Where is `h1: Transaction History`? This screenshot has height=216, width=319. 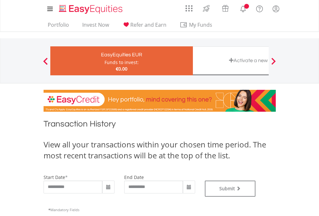 h1: Transaction History is located at coordinates (159, 125).